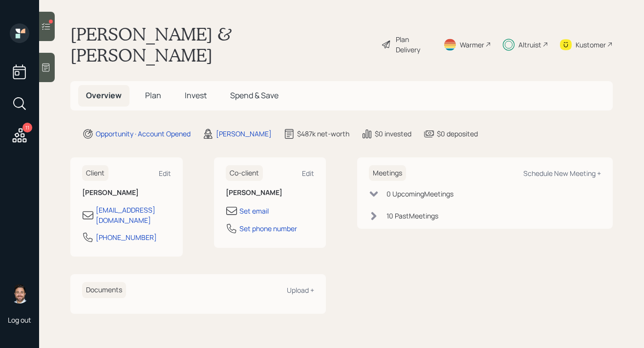 This screenshot has width=644, height=348. I want to click on div: 0 Upcoming Meeting s, so click(420, 194).